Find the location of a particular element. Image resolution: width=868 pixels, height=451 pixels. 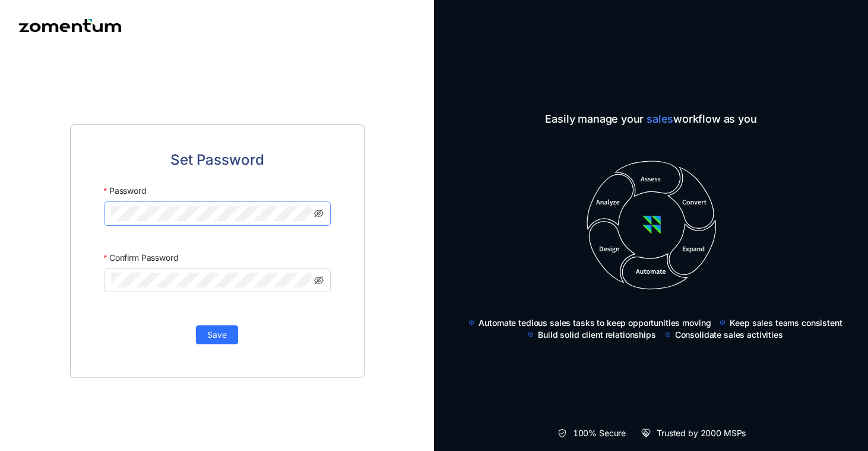

span: Set Password is located at coordinates (217, 160).